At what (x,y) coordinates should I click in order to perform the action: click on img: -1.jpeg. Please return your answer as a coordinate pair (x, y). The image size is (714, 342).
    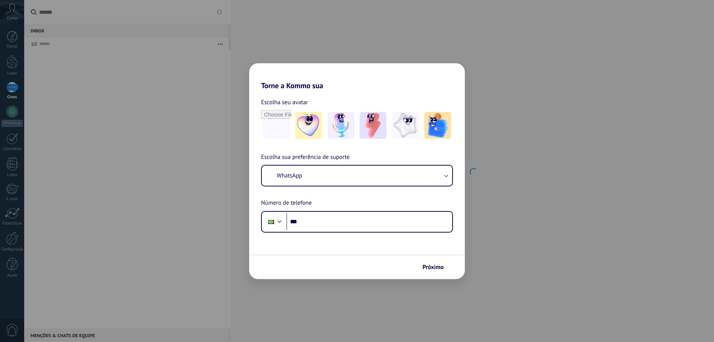
    Looking at the image, I should click on (309, 125).